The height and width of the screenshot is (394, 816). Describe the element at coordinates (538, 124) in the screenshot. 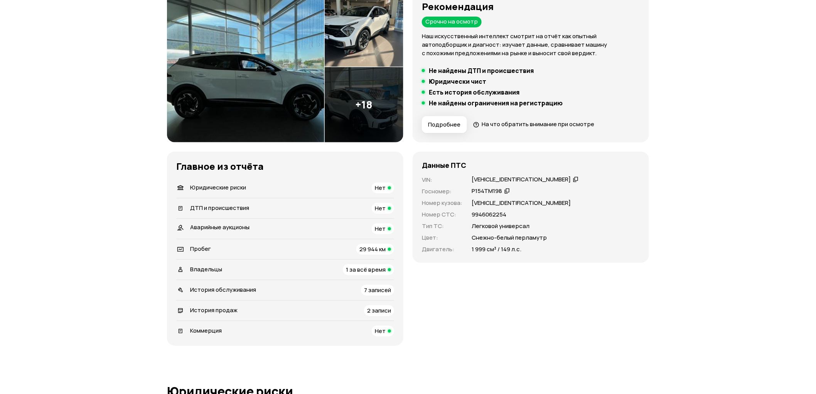

I see `span: На что обратить внимание при осмотре` at that location.